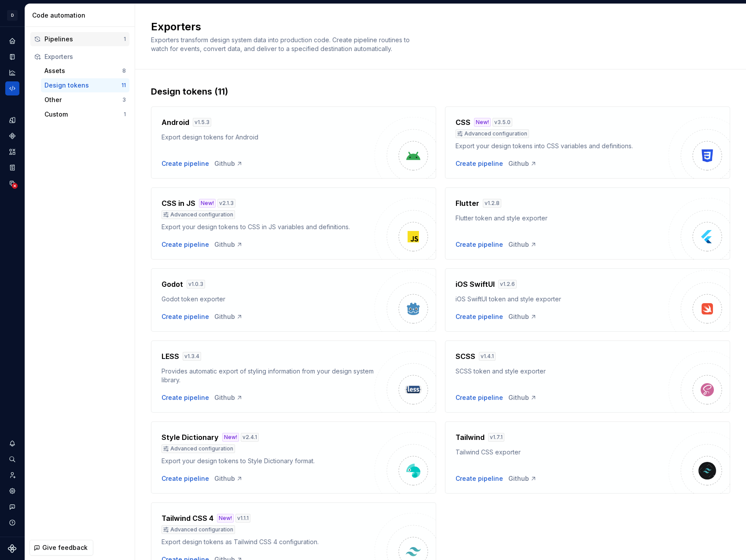  What do you see at coordinates (502, 122) in the screenshot?
I see `div: v 3.5.0` at bounding box center [502, 122].